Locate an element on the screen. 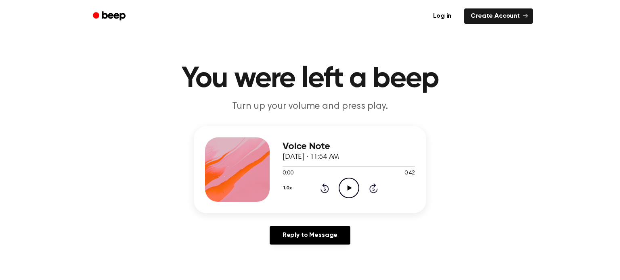 This screenshot has width=620, height=280. h3: Voice Note is located at coordinates (349, 146).